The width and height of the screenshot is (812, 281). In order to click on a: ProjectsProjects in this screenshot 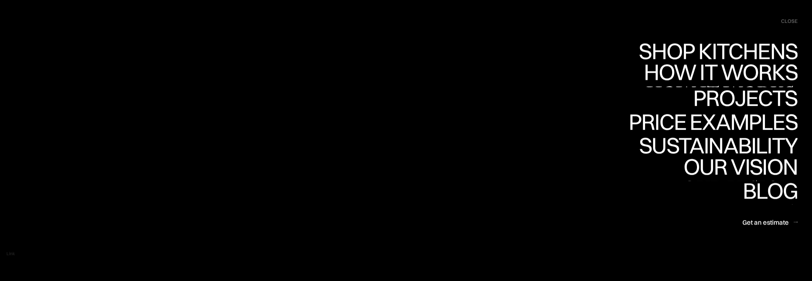, I will do `click(745, 99)`.